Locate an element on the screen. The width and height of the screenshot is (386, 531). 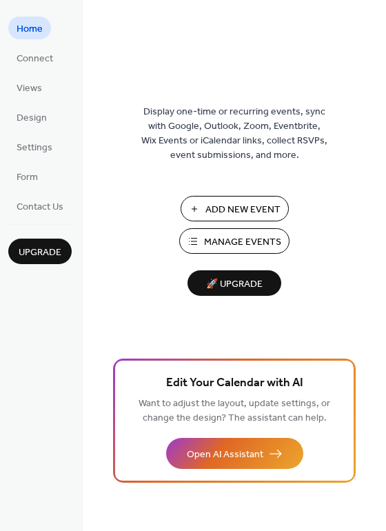
span: Manage Events is located at coordinates (243, 242).